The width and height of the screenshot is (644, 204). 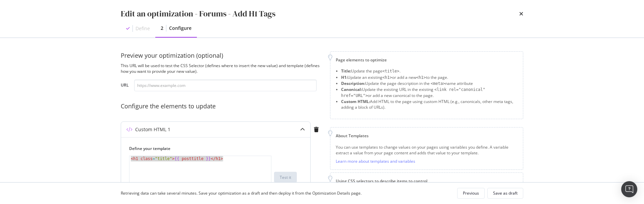 What do you see at coordinates (429, 104) in the screenshot?
I see `li: Add HTML to the page using custom HTML (e.g., canonicals, other meta tags, adding a block of URLs).` at bounding box center [429, 104].